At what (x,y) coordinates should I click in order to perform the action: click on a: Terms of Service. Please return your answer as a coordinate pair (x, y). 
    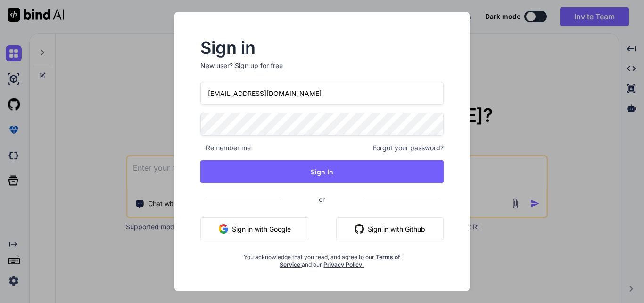
    Looking at the image, I should click on (340, 260).